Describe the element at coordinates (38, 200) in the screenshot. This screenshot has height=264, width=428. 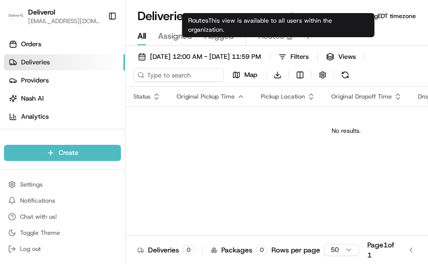
I see `span: Notifications` at that location.